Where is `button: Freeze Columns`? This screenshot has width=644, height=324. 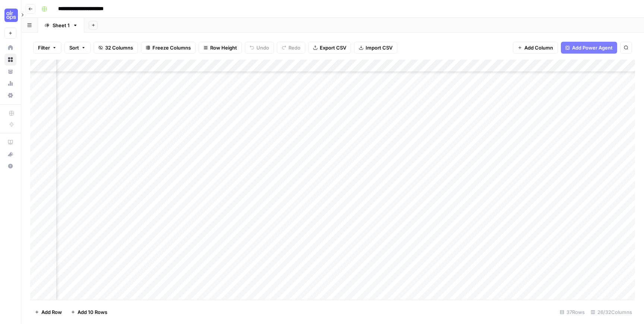
button: Freeze Columns is located at coordinates (168, 48).